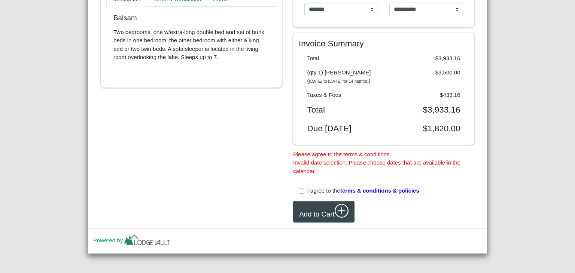 The width and height of the screenshot is (575, 273). What do you see at coordinates (425, 77) in the screenshot?
I see `div: $3,500.00` at bounding box center [425, 77].